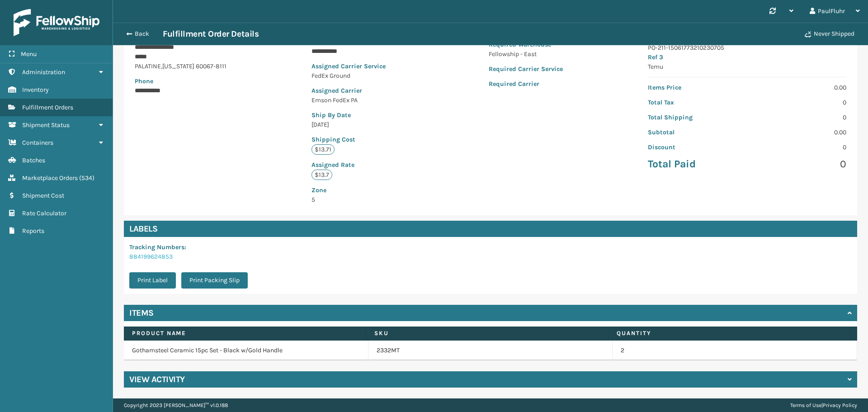  I want to click on span: Inventory, so click(35, 90).